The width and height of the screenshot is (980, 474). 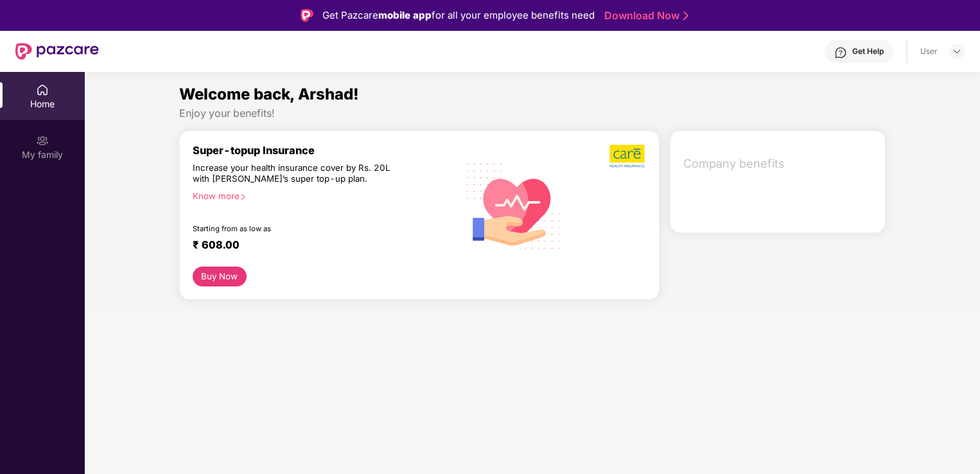 What do you see at coordinates (321, 195) in the screenshot?
I see `div: Know more` at bounding box center [321, 195].